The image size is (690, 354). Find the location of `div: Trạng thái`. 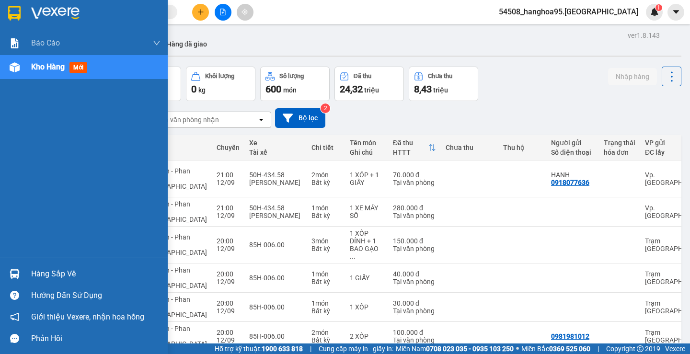

div: Trạng thái is located at coordinates (619, 143).